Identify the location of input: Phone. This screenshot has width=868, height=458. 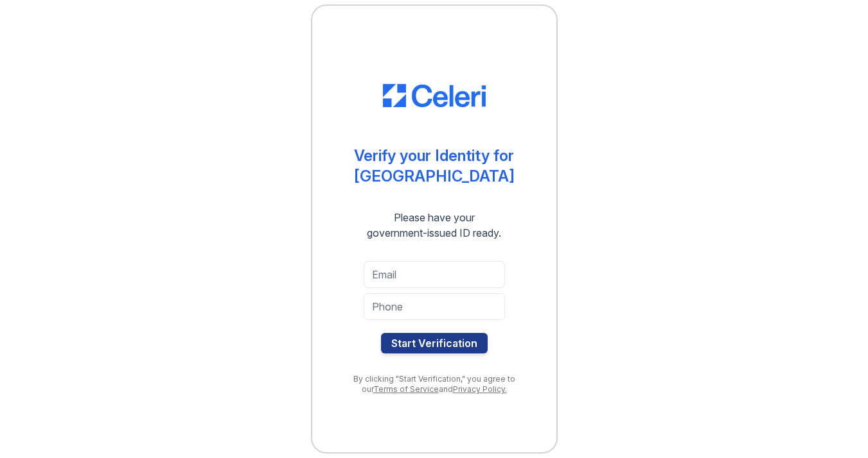
(434, 307).